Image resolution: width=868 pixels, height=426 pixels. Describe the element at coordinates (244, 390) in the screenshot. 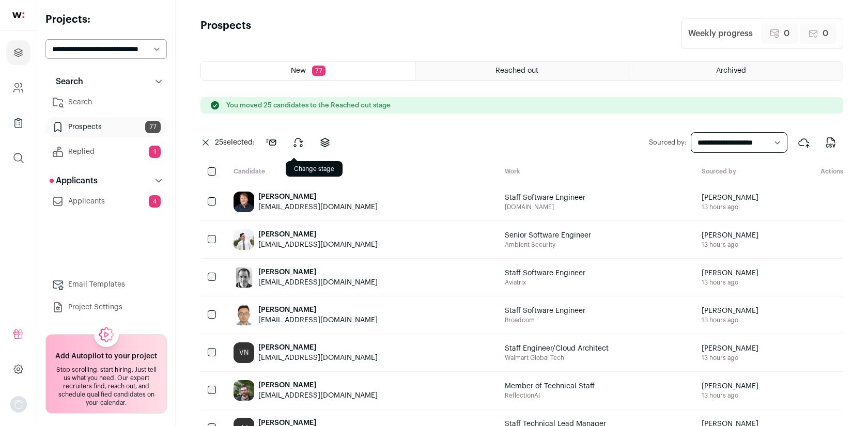

I see `img: f2d4b9af704baa906942414d79ed07f1ac2b80d400d727540bab90d1da992d2c` at that location.